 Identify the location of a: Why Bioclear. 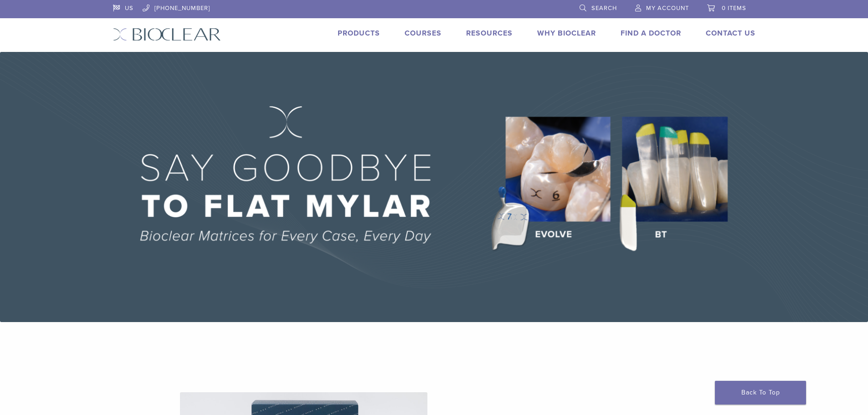
(566, 33).